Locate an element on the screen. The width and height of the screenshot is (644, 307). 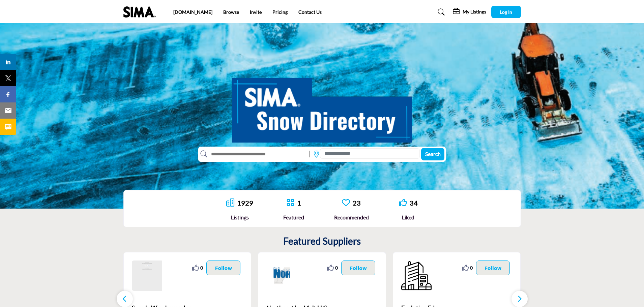
div: Listings is located at coordinates (240, 217).